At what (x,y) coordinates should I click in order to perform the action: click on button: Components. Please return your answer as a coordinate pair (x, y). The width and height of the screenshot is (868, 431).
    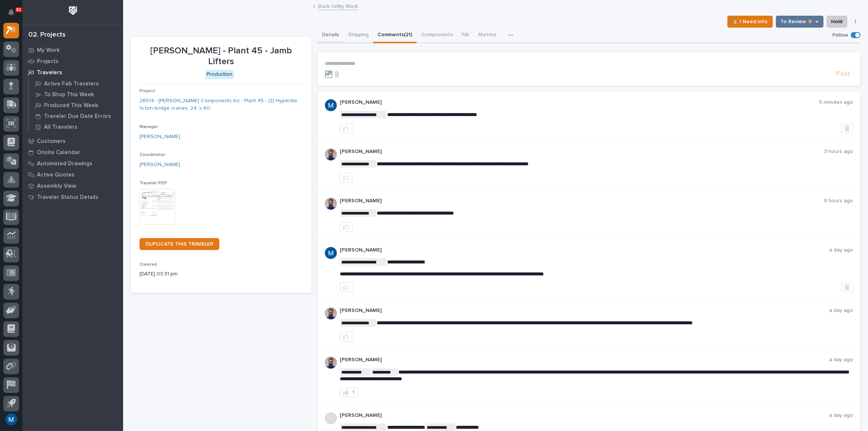
    Looking at the image, I should click on (437, 36).